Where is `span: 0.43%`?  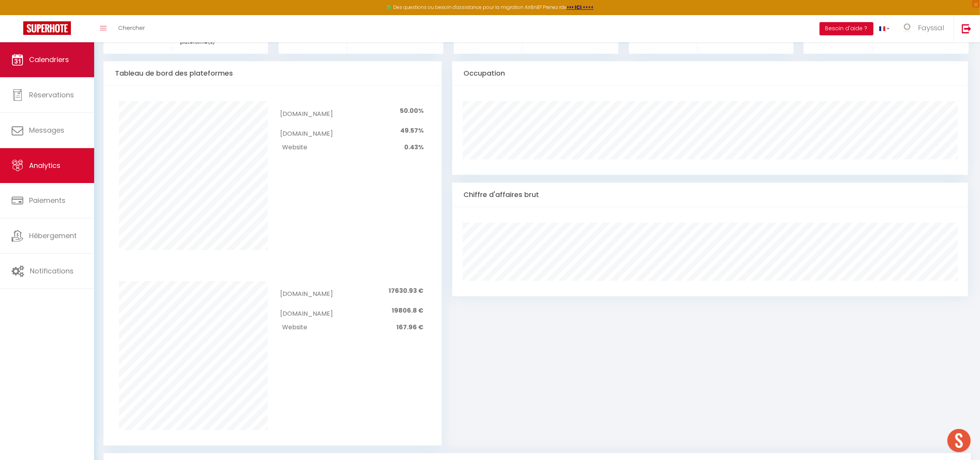
span: 0.43% is located at coordinates (414, 147).